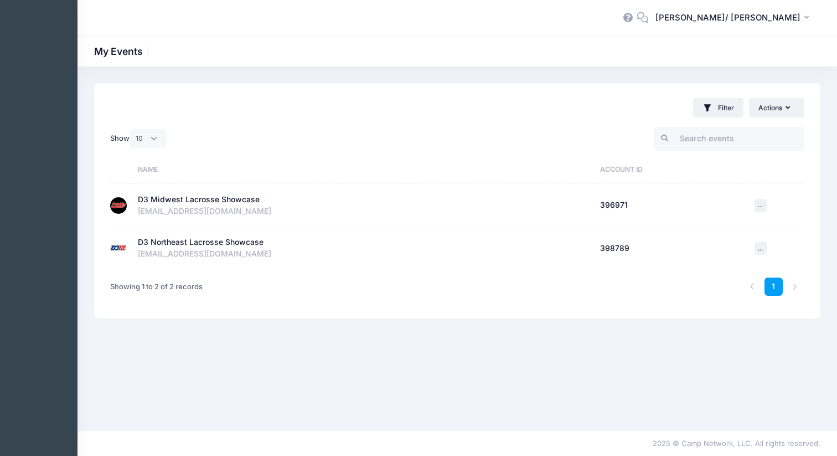 The image size is (837, 456). I want to click on img: D3 Midwest Lacrosse Showcase, so click(119, 205).